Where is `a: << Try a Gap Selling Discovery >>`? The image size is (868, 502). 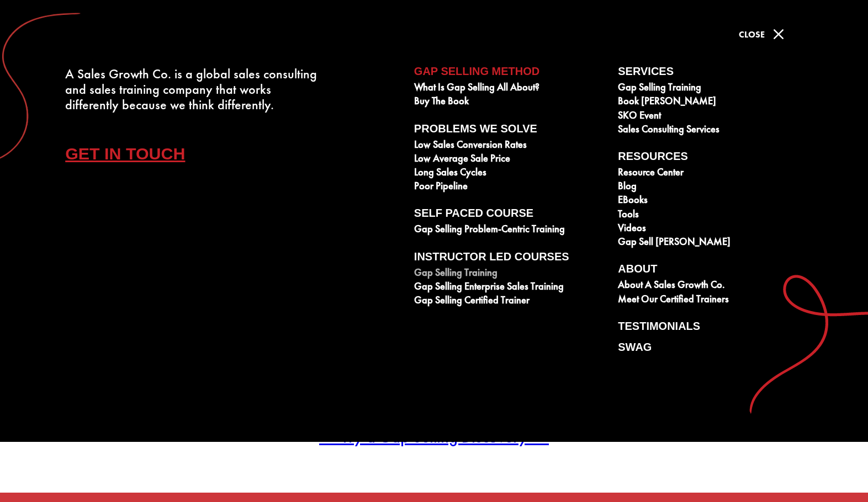
a: << Try a Gap Selling Discovery >> is located at coordinates (434, 437).